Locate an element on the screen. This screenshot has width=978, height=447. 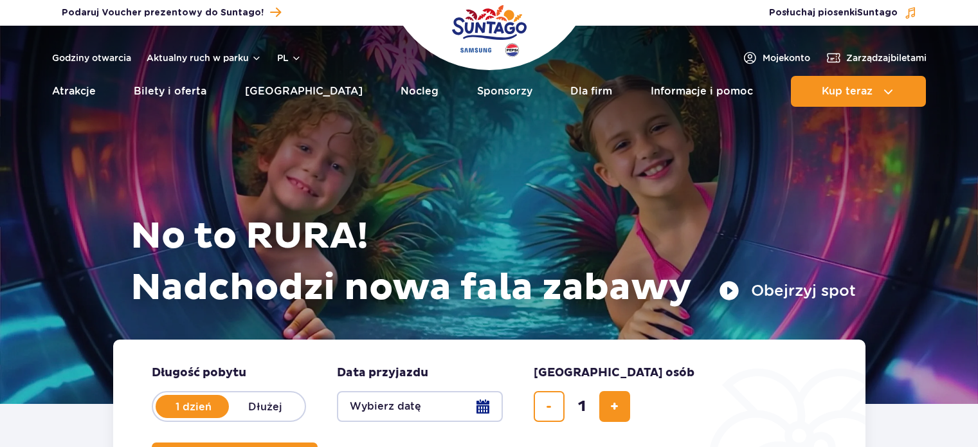
span: Długość pobytu is located at coordinates (199, 373).